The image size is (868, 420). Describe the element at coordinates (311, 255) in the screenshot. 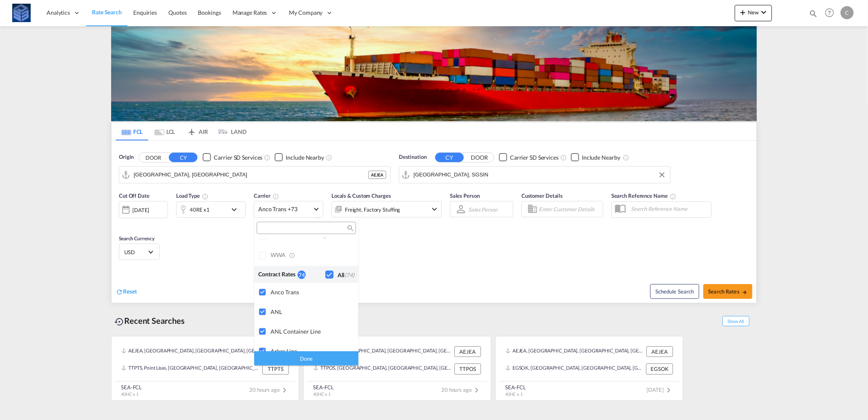

I see `div: WWA` at that location.